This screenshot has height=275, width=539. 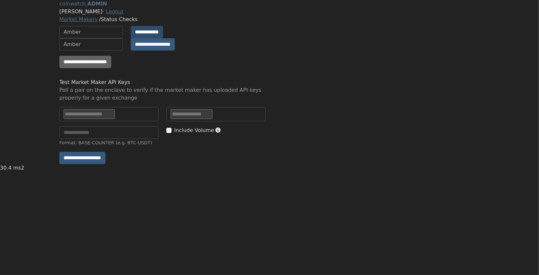 What do you see at coordinates (78, 19) in the screenshot?
I see `a: Market Makers` at bounding box center [78, 19].